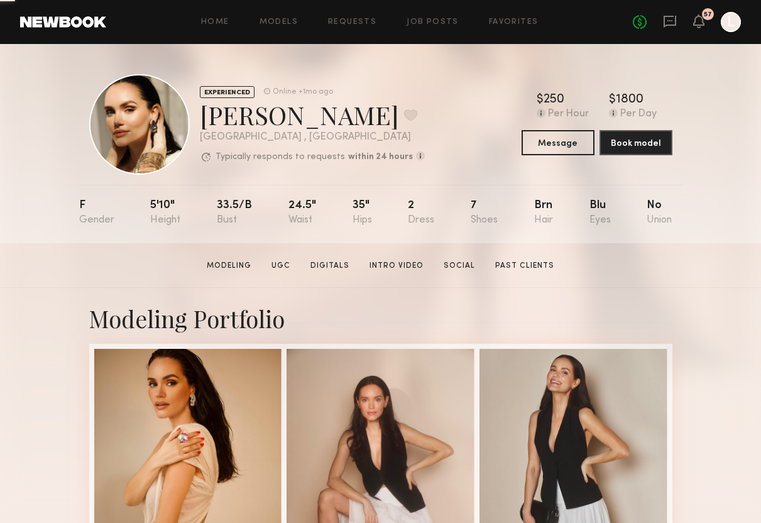 The height and width of the screenshot is (523, 761). Describe the element at coordinates (432, 22) in the screenshot. I see `a: Job Posts` at that location.